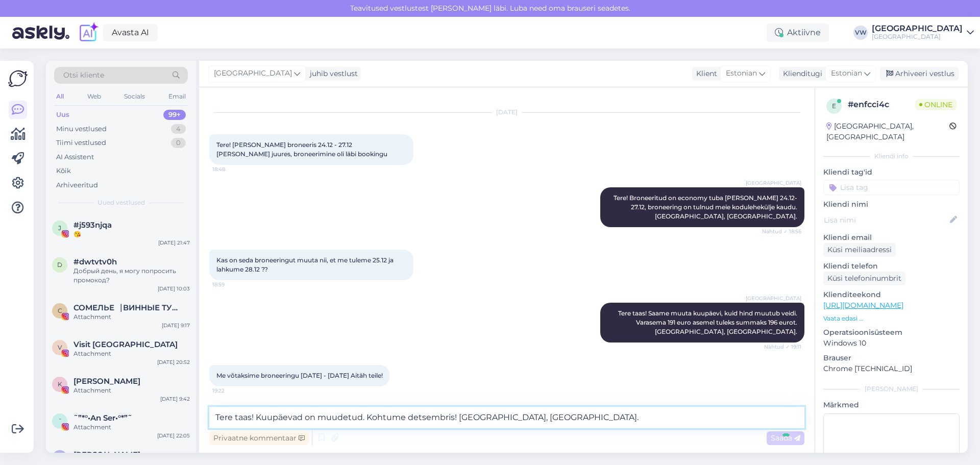 This screenshot has height=465, width=980. Describe the element at coordinates (891, 343) in the screenshot. I see `p: Windows 10` at that location.